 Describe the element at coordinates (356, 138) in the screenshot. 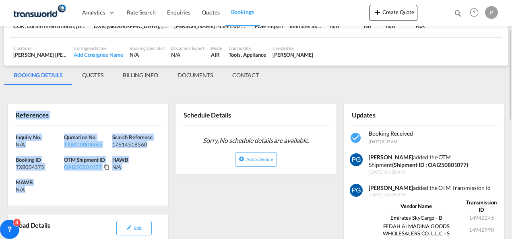

I see `md-icon: icon-checkbox-marked-circle` at that location.